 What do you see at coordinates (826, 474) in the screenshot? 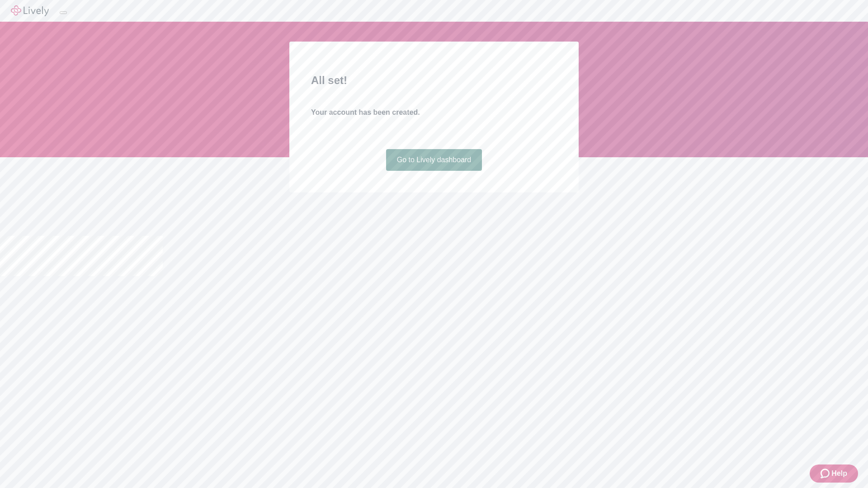
I see `svg: Zendesk support icon` at bounding box center [826, 474].